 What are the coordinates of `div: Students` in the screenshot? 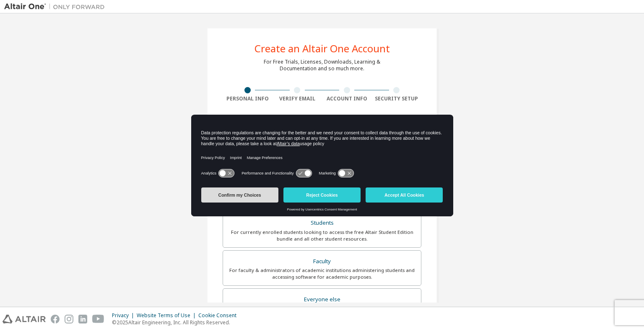 It's located at (322, 223).